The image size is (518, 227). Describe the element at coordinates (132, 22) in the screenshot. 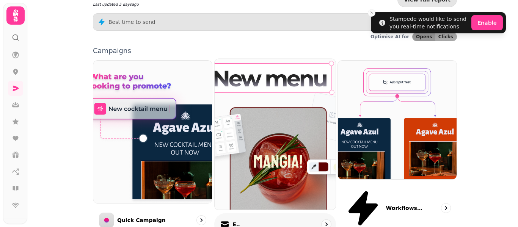

I see `p: Best time to send` at that location.